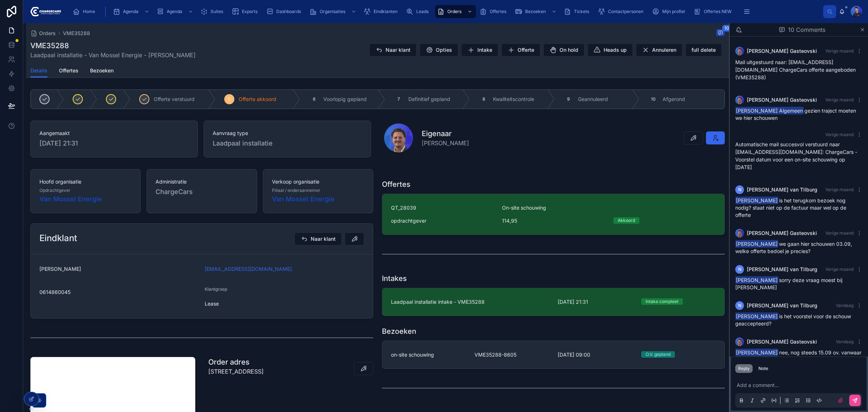 The image size is (868, 412). I want to click on button: 10, so click(720, 33).